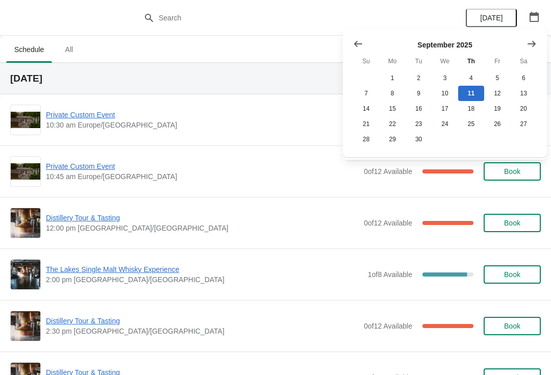  Describe the element at coordinates (532, 44) in the screenshot. I see `button: Show next month, October 2025` at that location.